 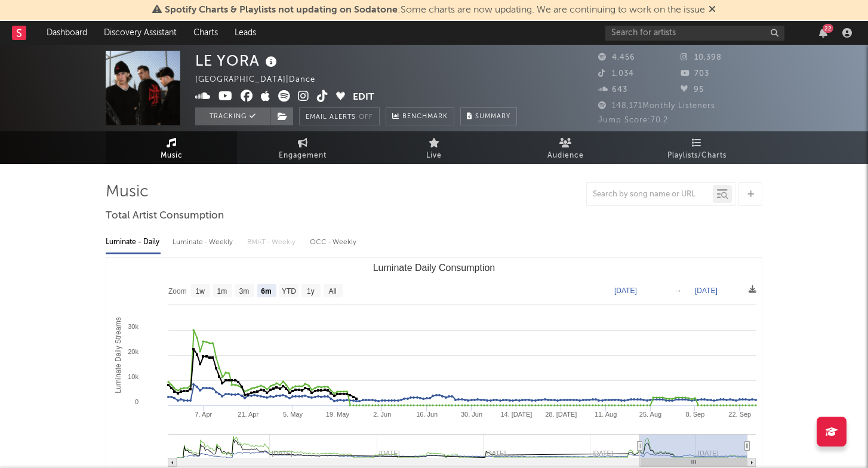 What do you see at coordinates (434, 267) in the screenshot?
I see `text: Luminate Daily Consumption` at bounding box center [434, 267].